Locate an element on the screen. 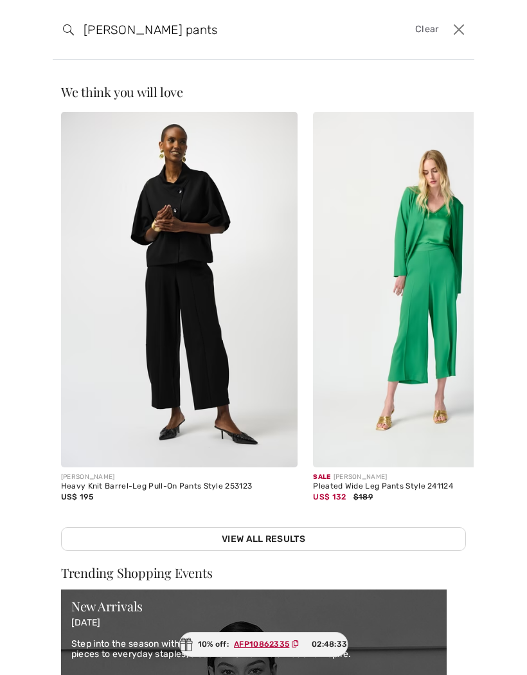  div: 10% off: is located at coordinates (264, 644).